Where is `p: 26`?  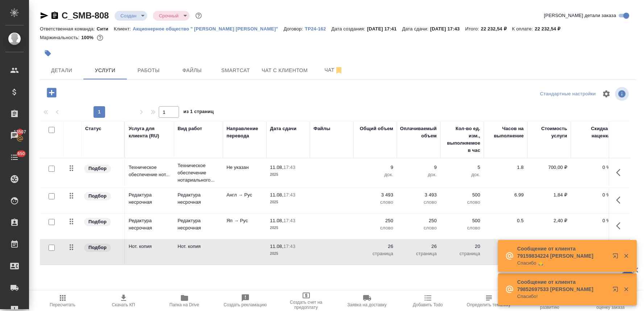 p: 26 is located at coordinates (419, 247).